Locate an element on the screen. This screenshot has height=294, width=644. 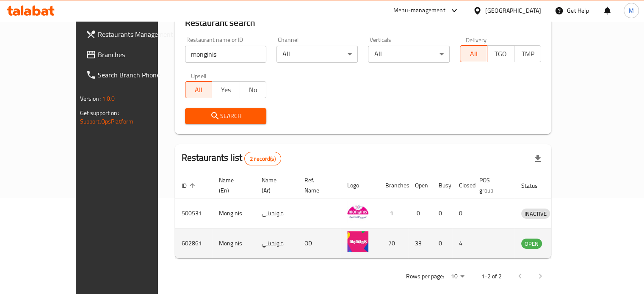
a: Restaurants Management is located at coordinates (131, 34).